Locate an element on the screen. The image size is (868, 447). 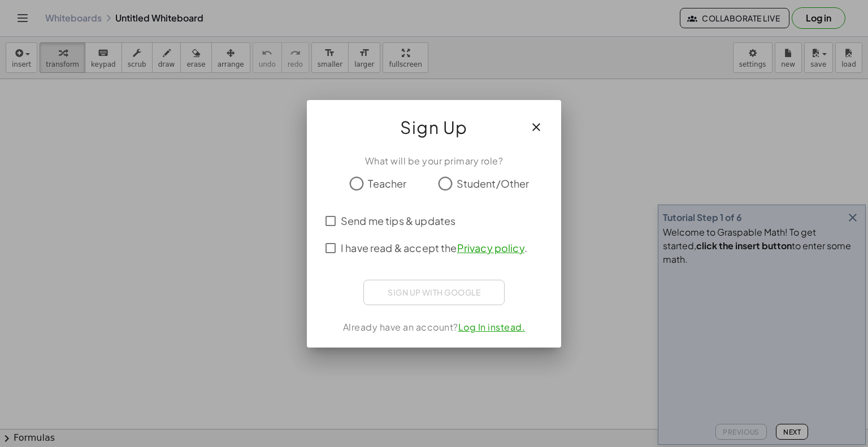
div: Already have an account? is located at coordinates (434, 328).